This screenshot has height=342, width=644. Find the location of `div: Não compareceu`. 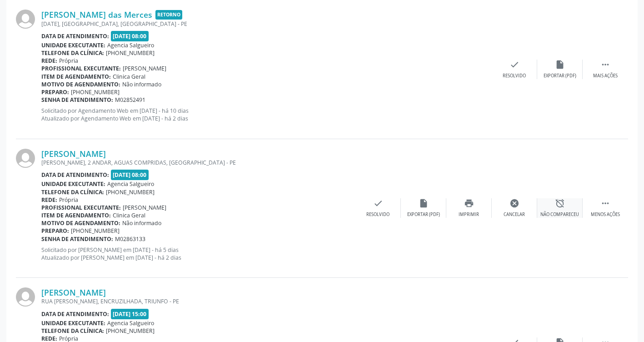

div: Não compareceu is located at coordinates (559, 214).